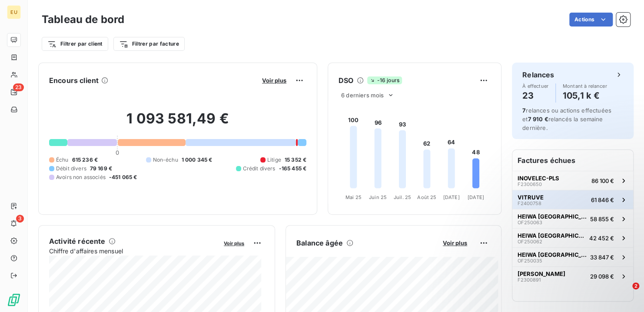 The height and width of the screenshot is (312, 644). Describe the element at coordinates (538, 119) in the screenshot. I see `span: 7 910 €` at that location.